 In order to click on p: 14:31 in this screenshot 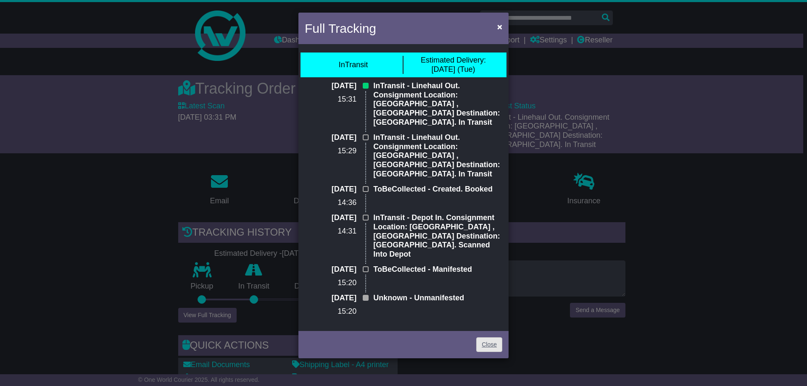, I will do `click(331, 232)`.